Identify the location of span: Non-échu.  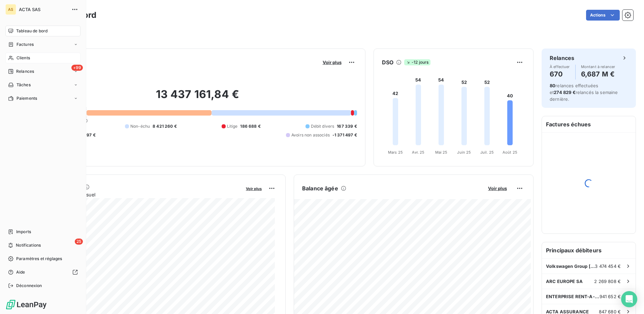
(140, 126).